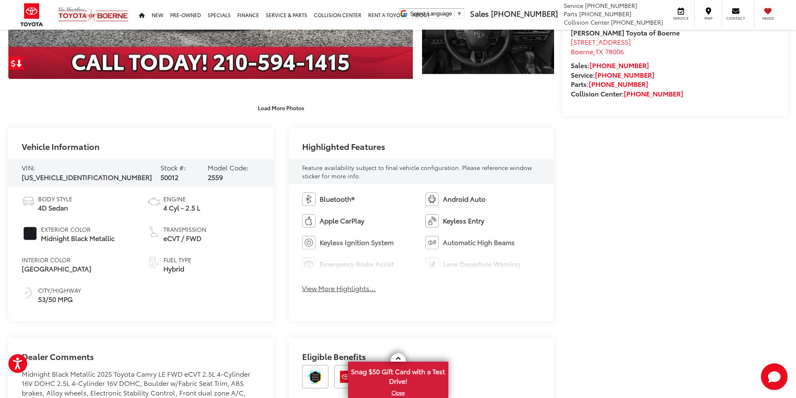 The width and height of the screenshot is (796, 398). I want to click on span: VIN:, so click(28, 167).